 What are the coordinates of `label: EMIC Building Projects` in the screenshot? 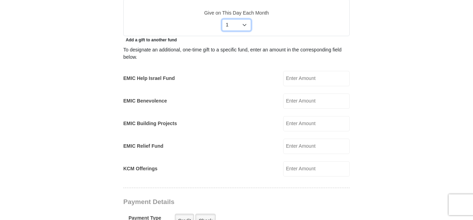 It's located at (150, 124).